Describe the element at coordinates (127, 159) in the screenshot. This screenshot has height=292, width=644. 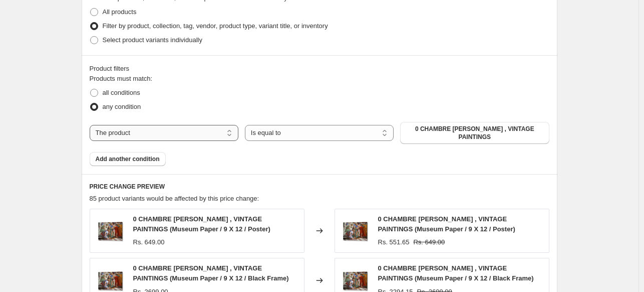
I see `button: Add another condition` at that location.